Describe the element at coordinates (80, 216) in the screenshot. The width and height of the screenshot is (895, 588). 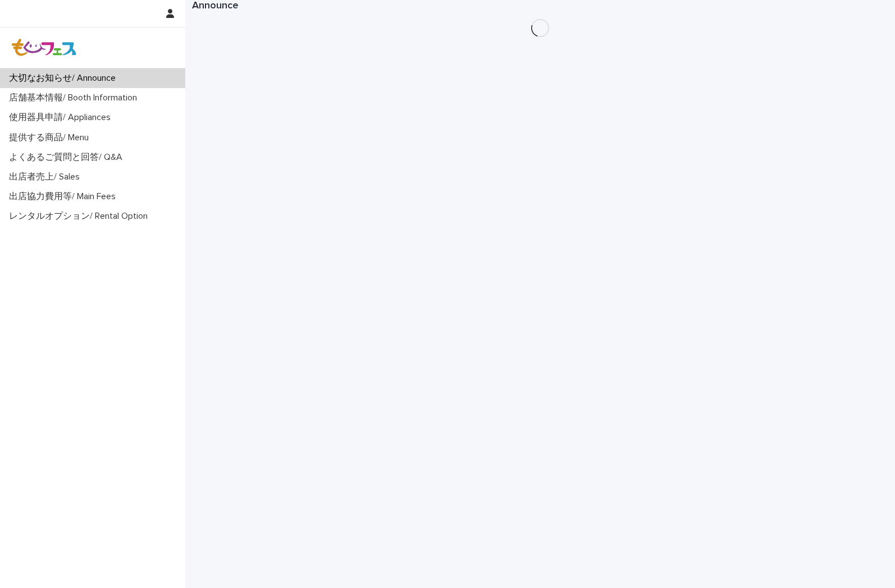
I see `p: レンタルオプション/ Rental Option` at that location.